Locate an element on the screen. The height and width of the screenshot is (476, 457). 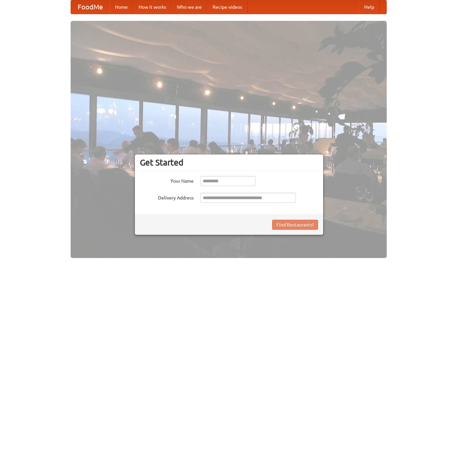
a: Home is located at coordinates (121, 7).